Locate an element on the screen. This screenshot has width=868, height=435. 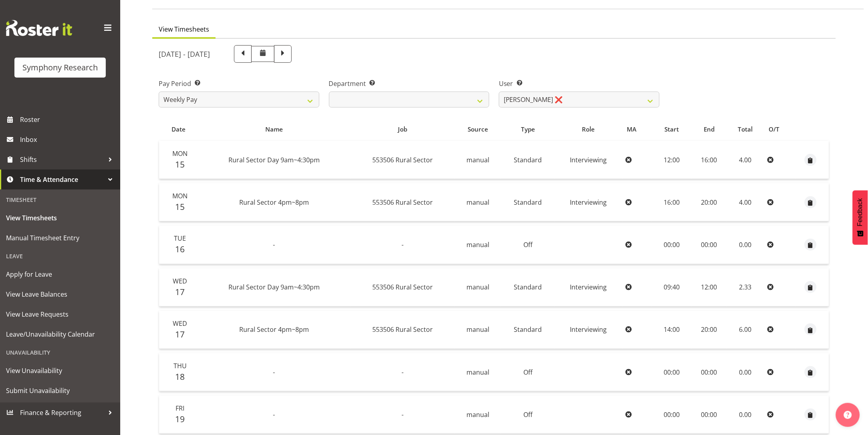
span: MA is located at coordinates (632, 130).